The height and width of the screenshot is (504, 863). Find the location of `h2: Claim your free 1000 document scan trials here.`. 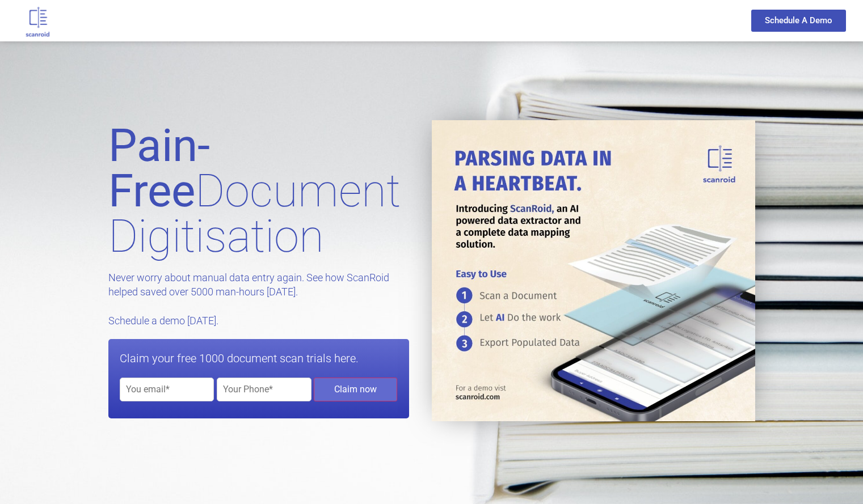

h2: Claim your free 1000 document scan trials here. is located at coordinates (259, 359).